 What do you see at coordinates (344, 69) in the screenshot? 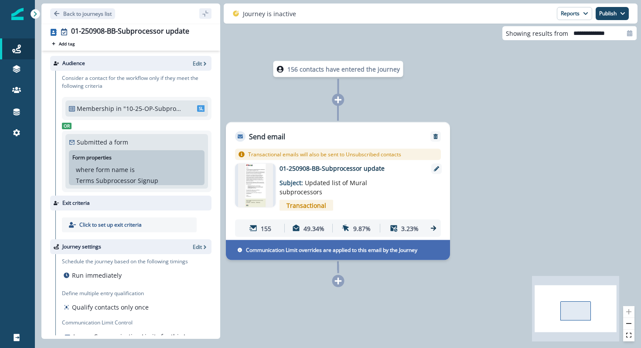
I see `p: 156 contacts have entered the journey` at bounding box center [344, 69].